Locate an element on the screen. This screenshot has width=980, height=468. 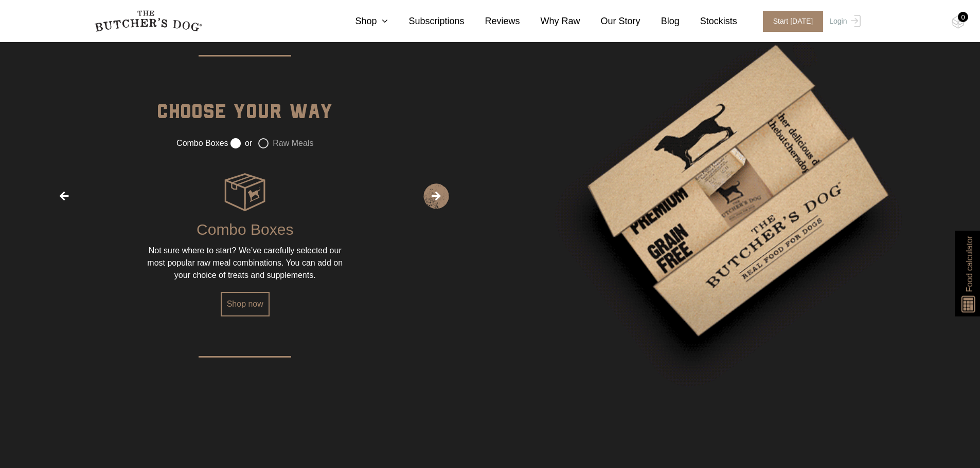
a: Our Story is located at coordinates (610, 21).